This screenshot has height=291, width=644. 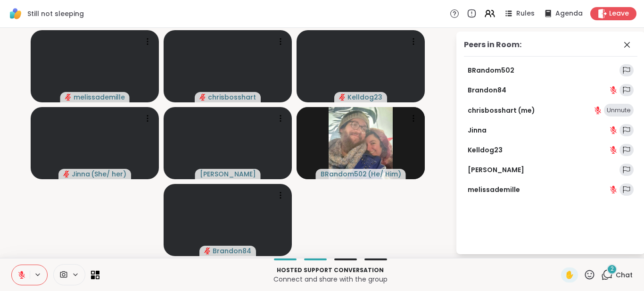 I want to click on a: Jinna, so click(x=477, y=130).